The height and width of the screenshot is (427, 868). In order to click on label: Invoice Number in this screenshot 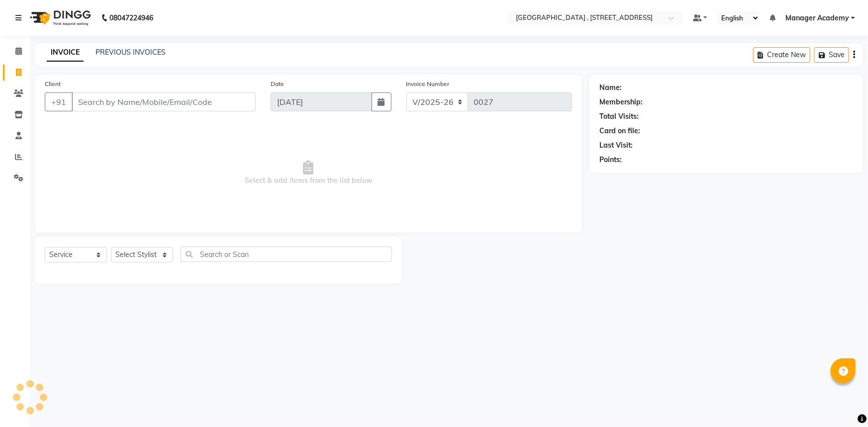, I will do `click(427, 84)`.